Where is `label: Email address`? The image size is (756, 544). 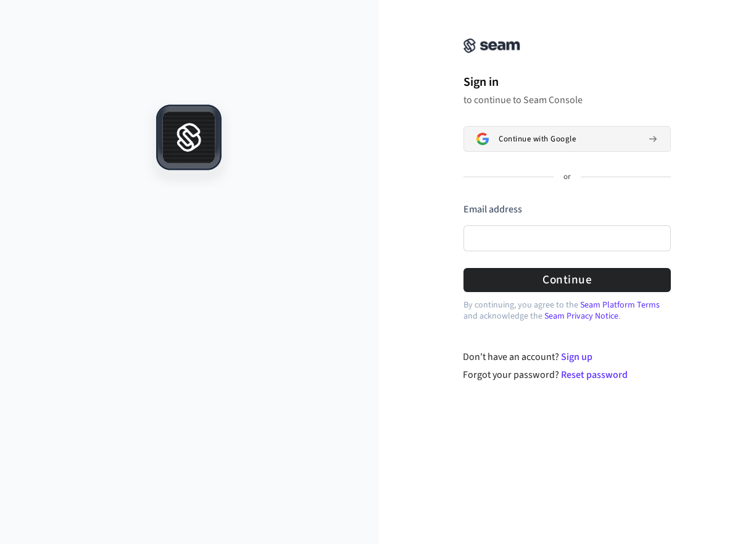 label: Email address is located at coordinates (492, 209).